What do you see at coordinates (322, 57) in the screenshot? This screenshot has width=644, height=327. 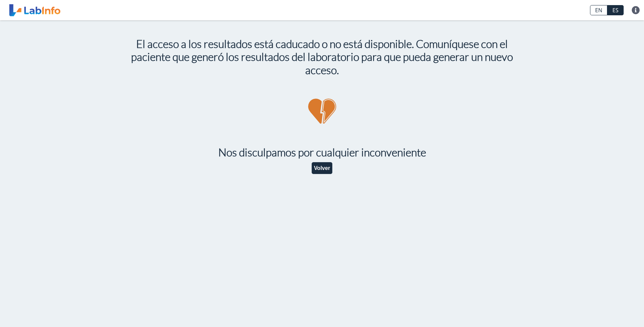 I see `h1: El acceso a los resultados está caducado o no está disponible. Comuníquese con el paciente que ge...` at bounding box center [322, 57].